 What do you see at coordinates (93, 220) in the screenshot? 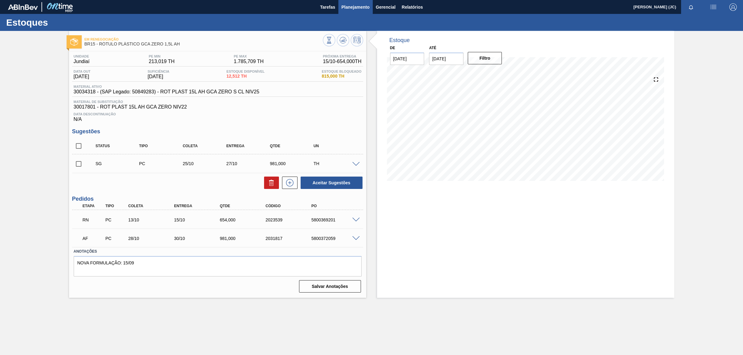
I see `div: Em renegociação` at bounding box center [93, 220].